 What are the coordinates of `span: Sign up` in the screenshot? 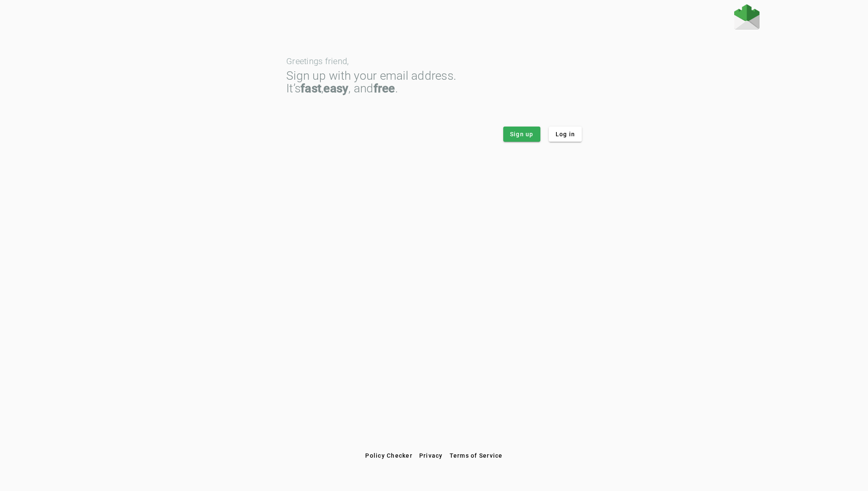 It's located at (522, 134).